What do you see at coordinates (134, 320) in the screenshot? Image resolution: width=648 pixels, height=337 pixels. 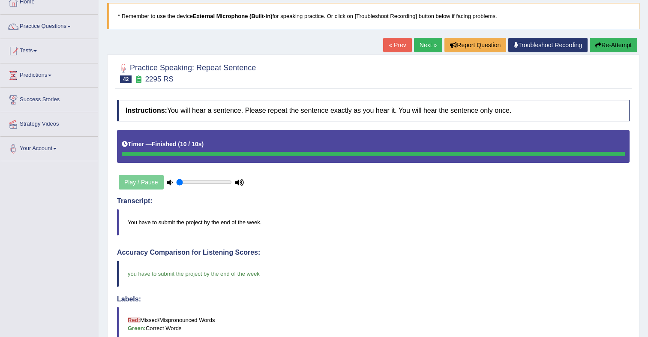 I see `b: Red:` at bounding box center [134, 320].